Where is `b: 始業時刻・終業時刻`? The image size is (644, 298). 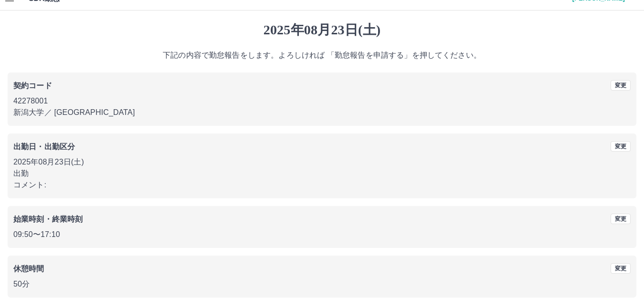
b: 始業時刻・終業時刻 is located at coordinates (48, 219).